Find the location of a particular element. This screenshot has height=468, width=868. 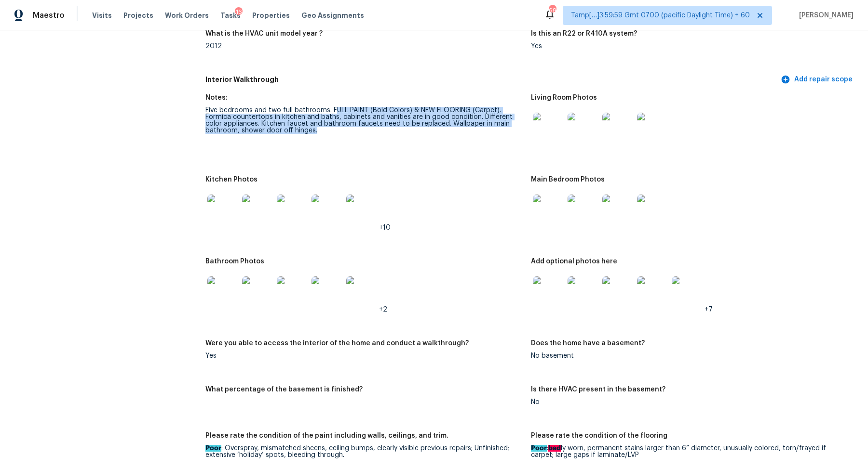

div: : Overspray, mismatched sheens, ceiling bumps, clearly visible previous repairs; Unfinished; exte... is located at coordinates (364, 452).